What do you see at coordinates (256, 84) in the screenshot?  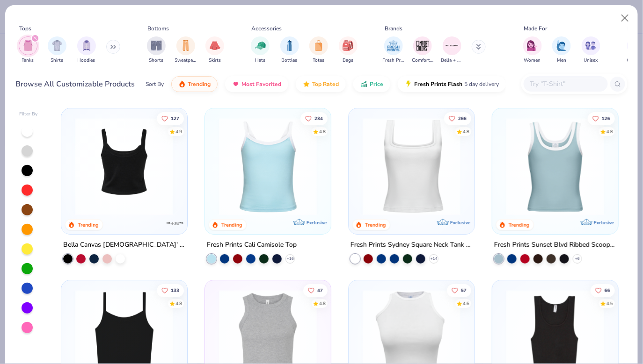 I see `button: Most Favorited` at bounding box center [256, 84].